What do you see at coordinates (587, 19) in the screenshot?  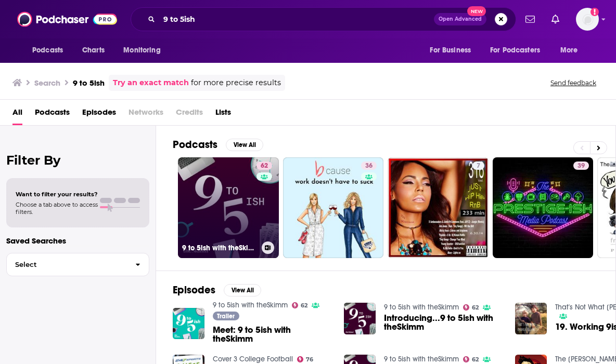 I see `span: Logged in as KatieC` at bounding box center [587, 19].